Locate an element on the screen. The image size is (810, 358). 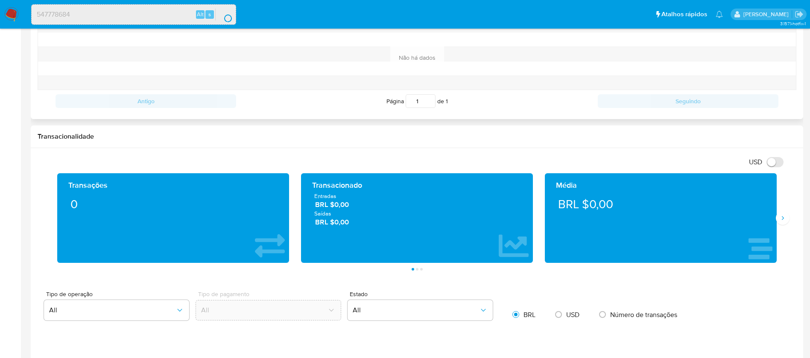
span: 1 is located at coordinates (447, 101).